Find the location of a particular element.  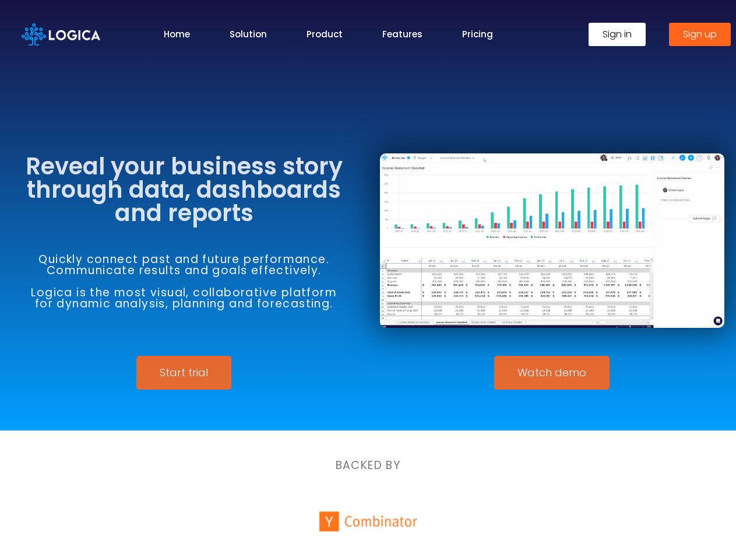

a: Product is located at coordinates (325, 34).